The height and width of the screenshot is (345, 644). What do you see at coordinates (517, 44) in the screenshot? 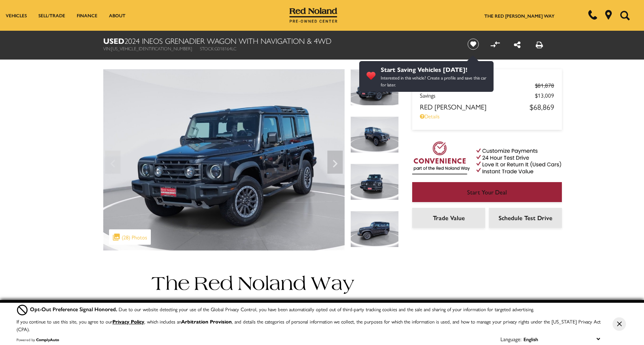
I see `a: Share this Used 2024 INEOS Grenadier Wagon With Navigation & 4WD` at bounding box center [517, 44].